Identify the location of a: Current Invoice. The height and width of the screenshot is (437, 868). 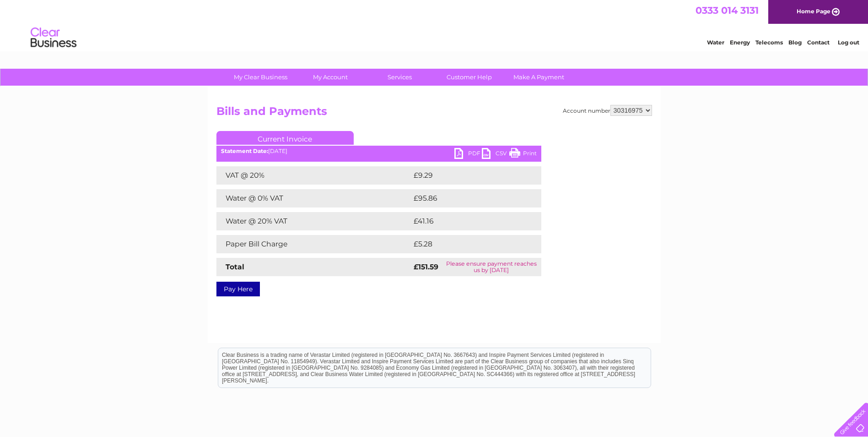
(285, 138).